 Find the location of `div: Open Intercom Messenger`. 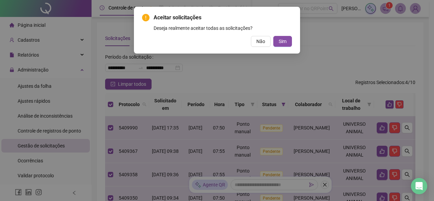

div: Open Intercom Messenger is located at coordinates (419, 186).